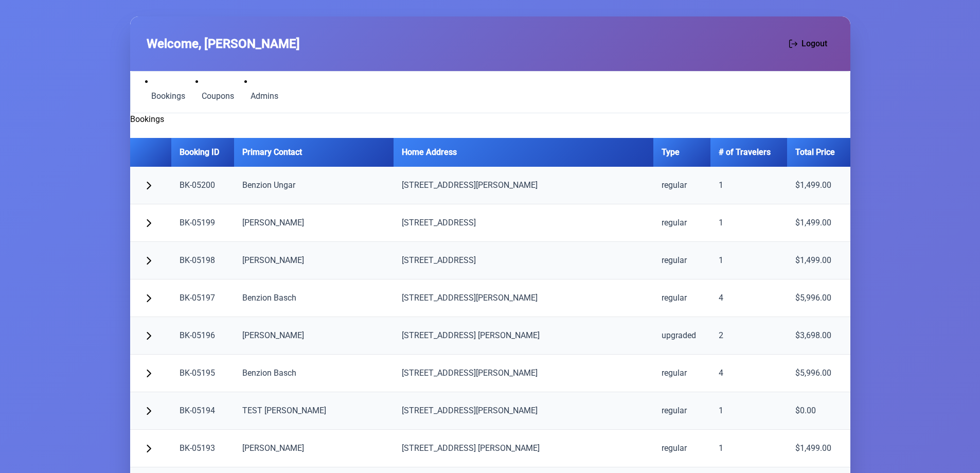  Describe the element at coordinates (808, 43) in the screenshot. I see `button: Logout` at that location.